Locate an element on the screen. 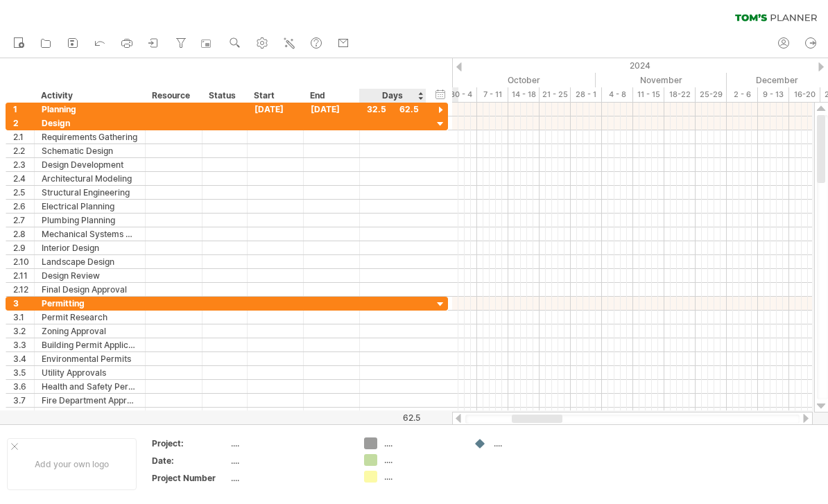 This screenshot has height=504, width=828. div: 3.8 is located at coordinates (23, 414).